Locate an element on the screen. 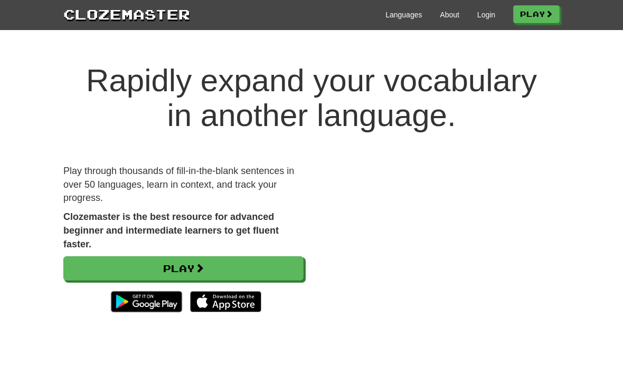  a: Login is located at coordinates (486, 15).